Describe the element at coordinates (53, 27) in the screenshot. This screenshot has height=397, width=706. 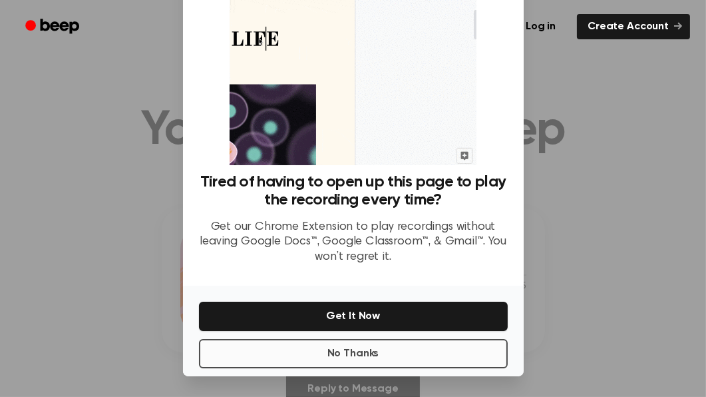
I see `a: Beep` at that location.